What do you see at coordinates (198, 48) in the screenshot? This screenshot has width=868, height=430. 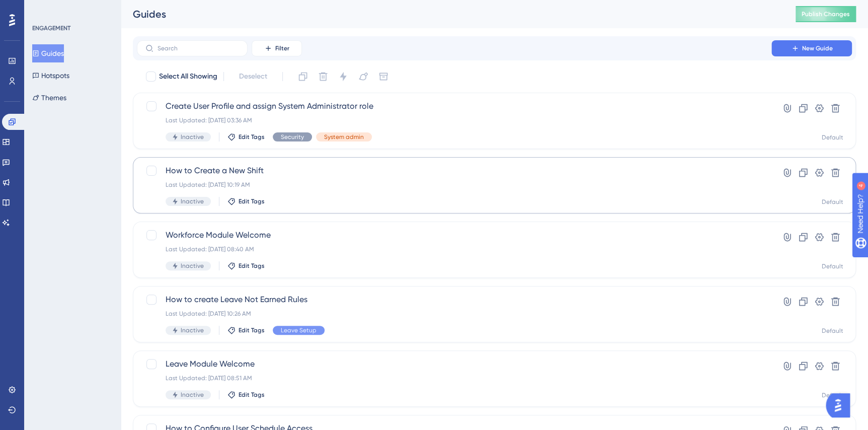 I see `input: Search` at bounding box center [198, 48].